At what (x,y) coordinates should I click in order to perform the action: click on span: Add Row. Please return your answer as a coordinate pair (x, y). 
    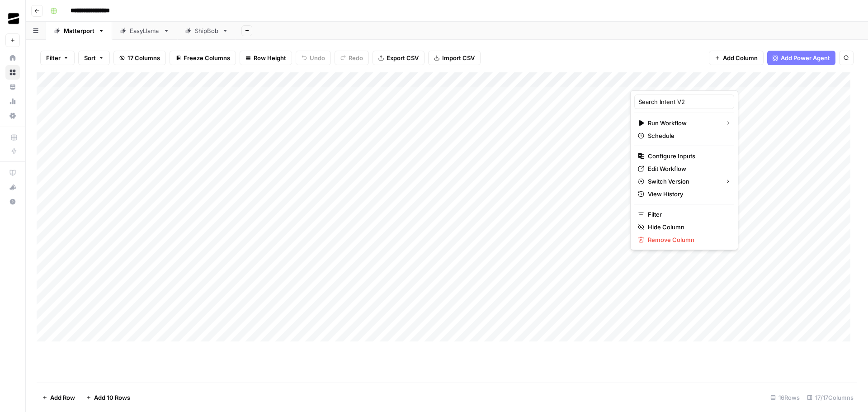
    Looking at the image, I should click on (63, 398).